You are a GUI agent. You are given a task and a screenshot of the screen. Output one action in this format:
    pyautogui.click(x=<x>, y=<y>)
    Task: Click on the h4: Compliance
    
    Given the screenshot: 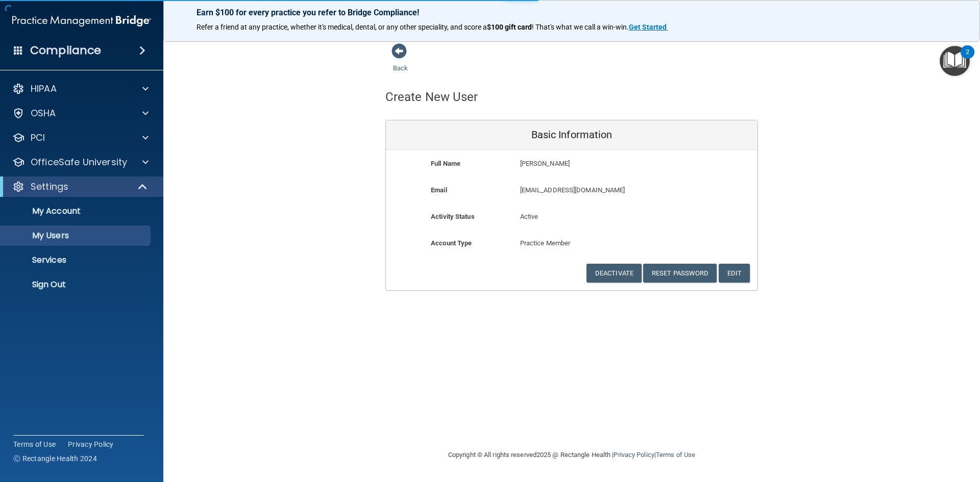 What is the action you would take?
    pyautogui.click(x=65, y=50)
    